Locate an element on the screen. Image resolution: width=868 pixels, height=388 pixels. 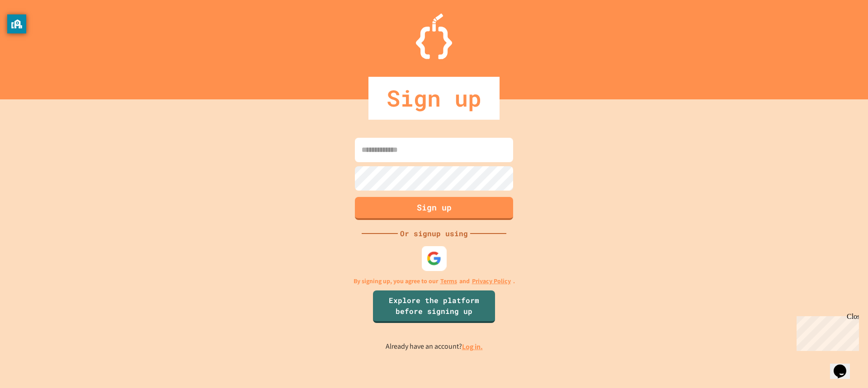
p: Already have an account? is located at coordinates (434, 346).